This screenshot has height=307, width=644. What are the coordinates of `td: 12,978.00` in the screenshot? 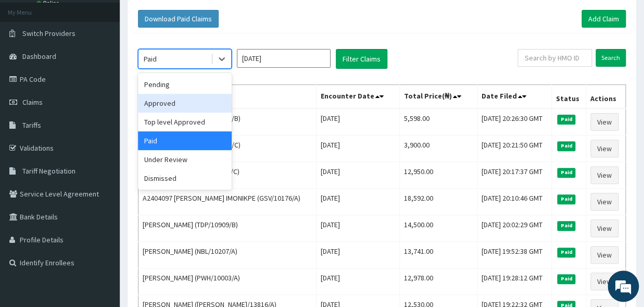 It's located at (439, 281).